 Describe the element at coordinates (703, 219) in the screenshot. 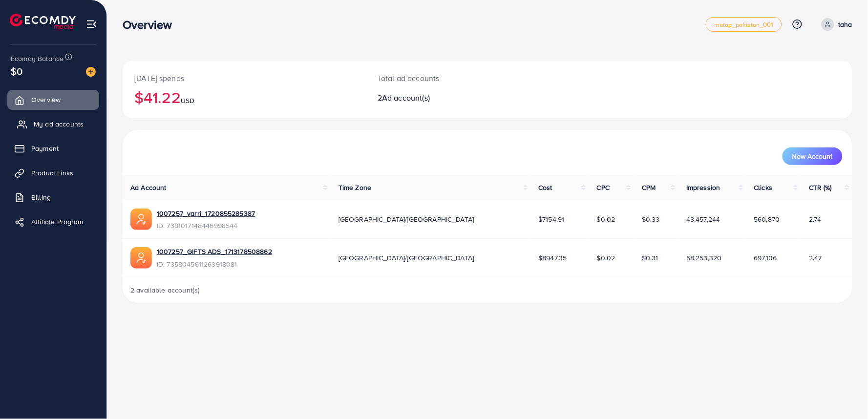

I see `span: 43,457,244` at that location.